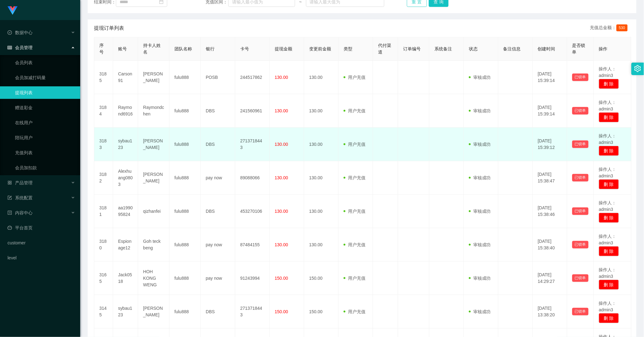  Describe the element at coordinates (252, 212) in the screenshot. I see `td: 453270106` at that location.